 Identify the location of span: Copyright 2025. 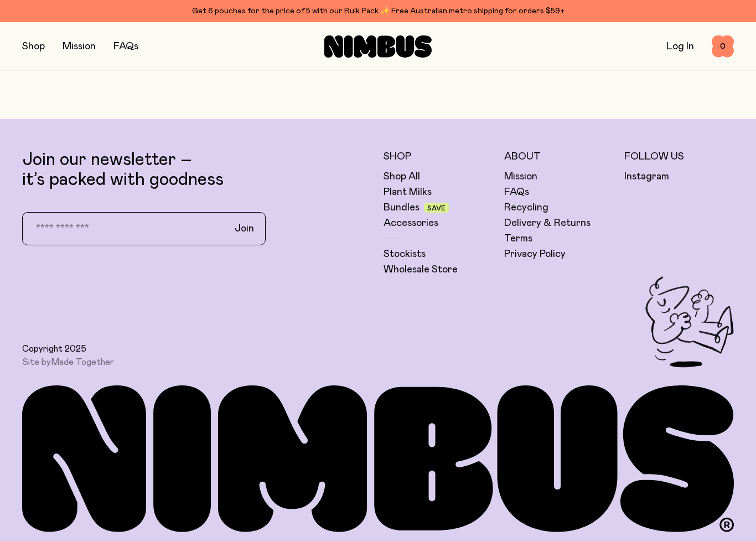
(54, 348).